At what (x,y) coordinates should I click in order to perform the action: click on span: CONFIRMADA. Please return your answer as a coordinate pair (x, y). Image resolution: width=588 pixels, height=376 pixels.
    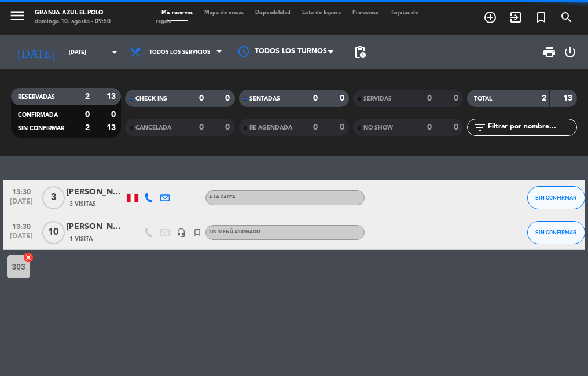
    Looking at the image, I should click on (38, 115).